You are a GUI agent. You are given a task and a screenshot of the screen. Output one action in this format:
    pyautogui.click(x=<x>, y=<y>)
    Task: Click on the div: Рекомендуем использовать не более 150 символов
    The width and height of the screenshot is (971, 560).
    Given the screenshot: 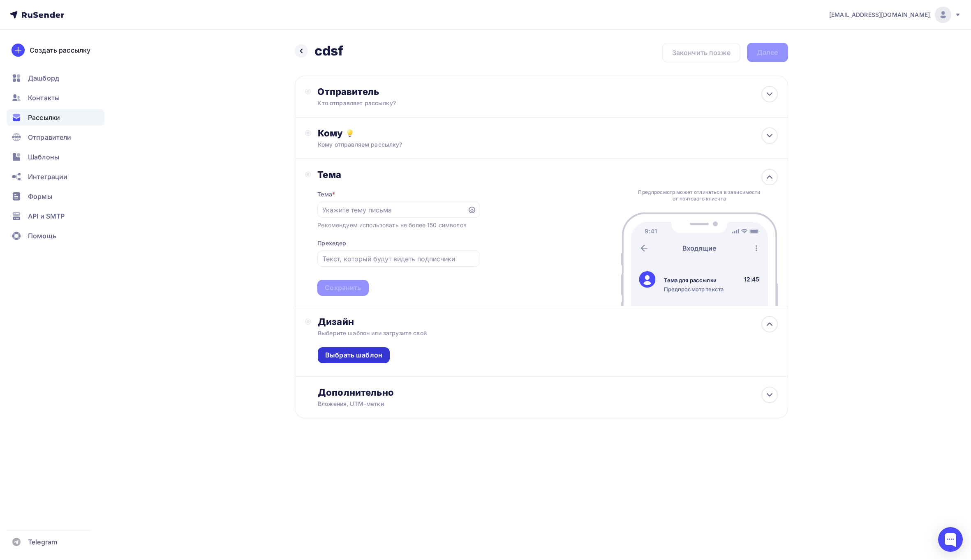 What is the action you would take?
    pyautogui.click(x=391, y=225)
    